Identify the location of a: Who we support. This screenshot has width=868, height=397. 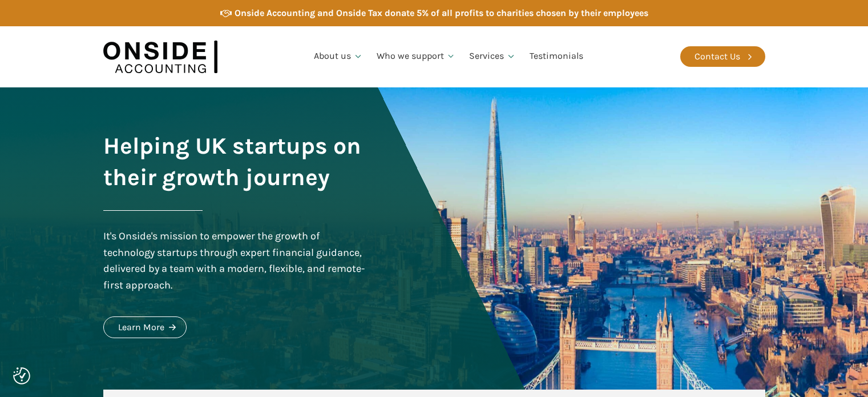
(416, 57).